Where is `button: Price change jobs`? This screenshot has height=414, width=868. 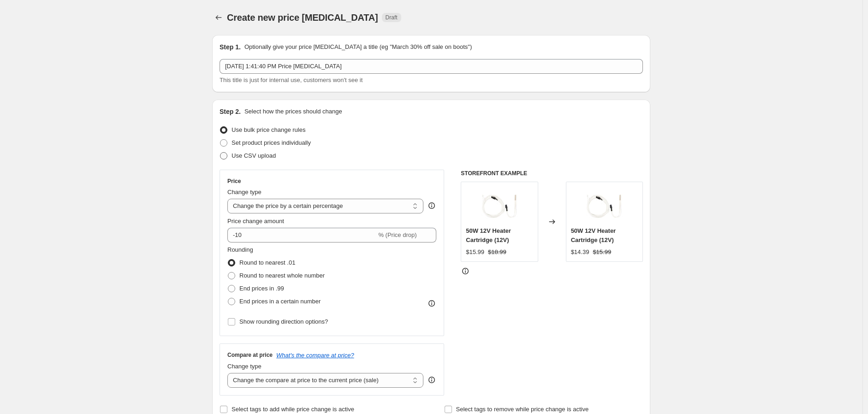 button: Price change jobs is located at coordinates (218, 18).